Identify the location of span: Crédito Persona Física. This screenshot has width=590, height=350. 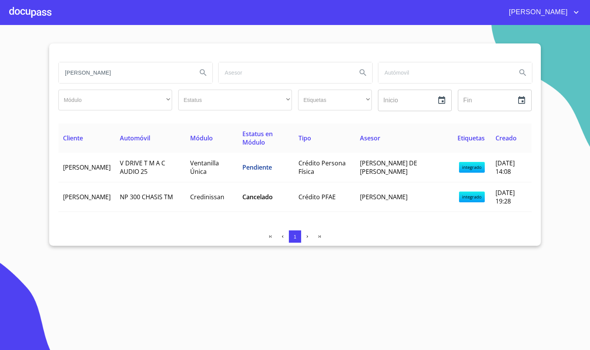
(322, 167).